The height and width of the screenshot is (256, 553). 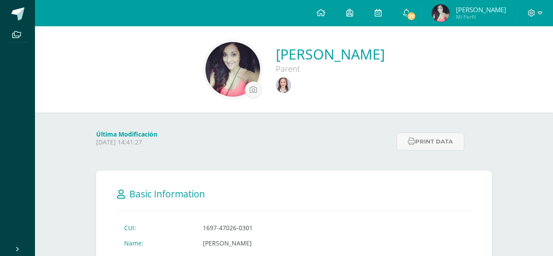 I want to click on span: 27, so click(x=411, y=16).